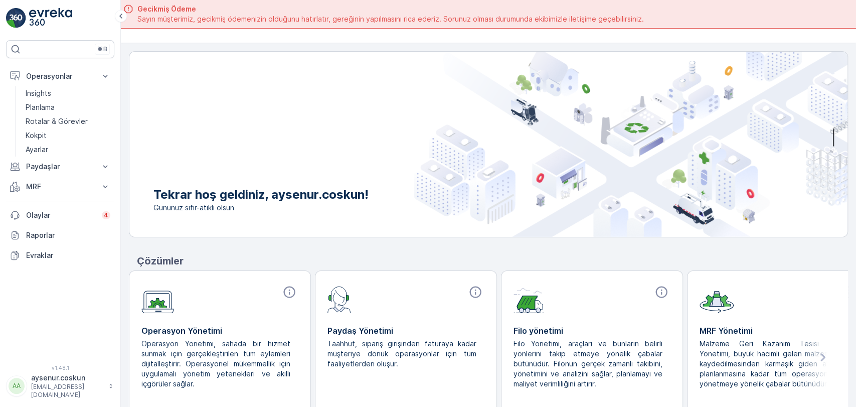  What do you see at coordinates (60, 186) in the screenshot?
I see `p: MRF` at bounding box center [60, 186].